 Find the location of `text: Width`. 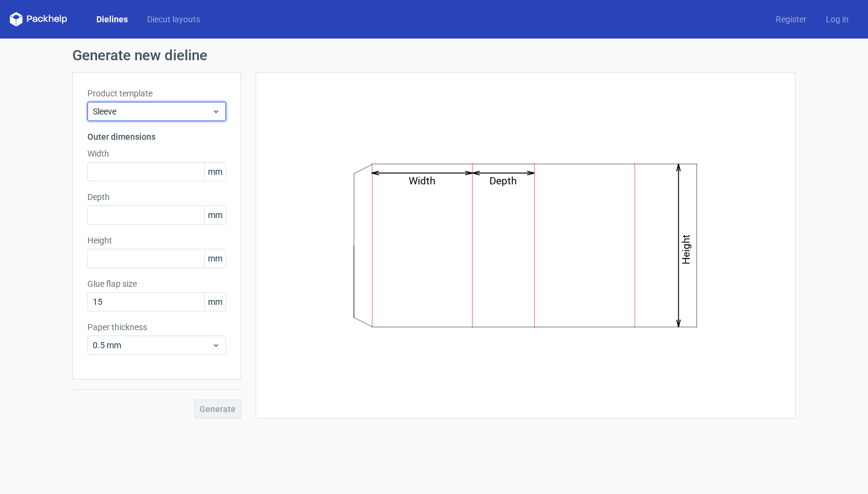

text: Width is located at coordinates (423, 181).